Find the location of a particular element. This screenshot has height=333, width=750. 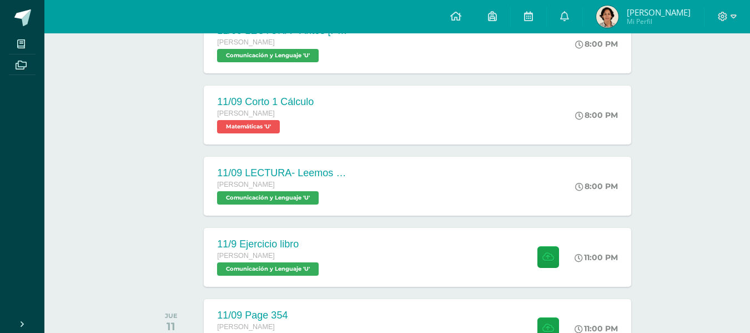

div: 11/09 Corto 1 Cálculo is located at coordinates (265, 102).